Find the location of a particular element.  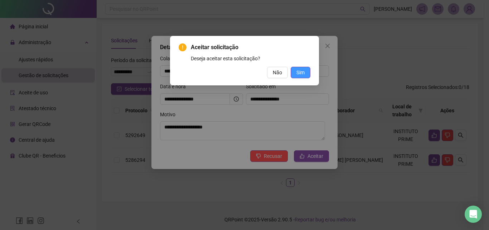

span: Aceitar solicitação is located at coordinates (251, 47).